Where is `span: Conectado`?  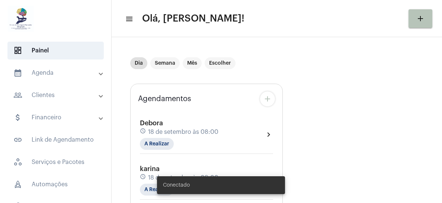 span: Conectado is located at coordinates (176, 185).